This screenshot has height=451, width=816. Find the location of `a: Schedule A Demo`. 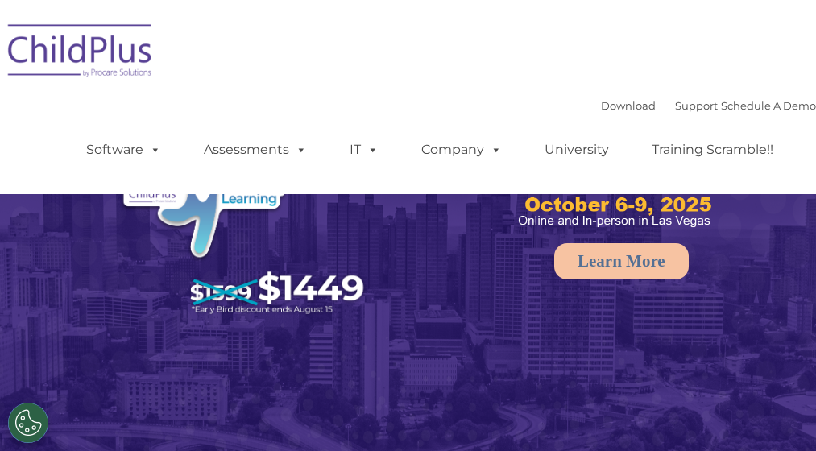

a: Schedule A Demo is located at coordinates (769, 106).